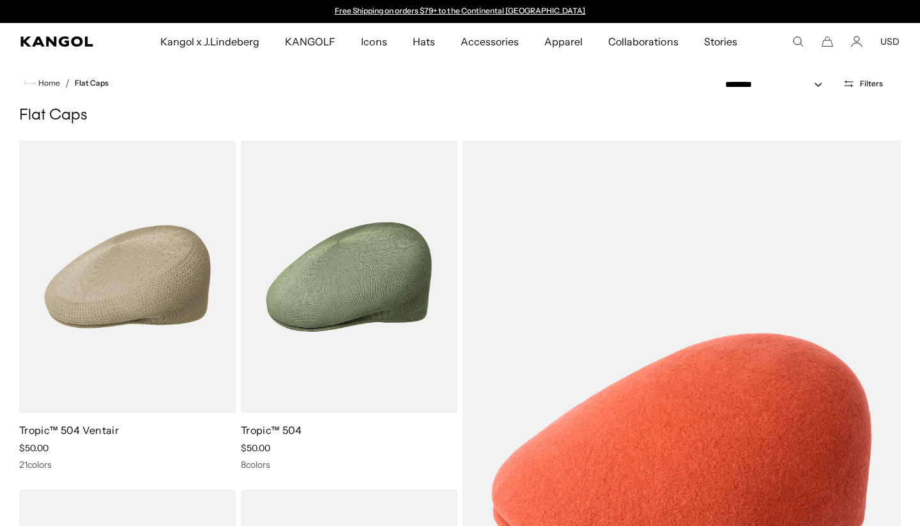 Image resolution: width=920 pixels, height=526 pixels. I want to click on a: Tropic™ 504 Ventair, so click(69, 430).